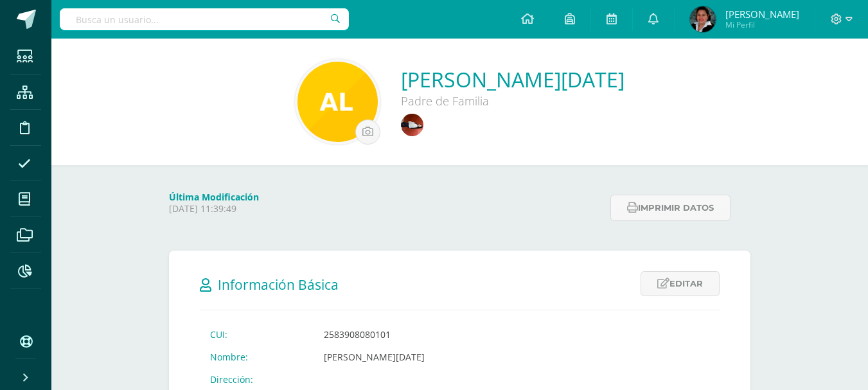 The height and width of the screenshot is (390, 868). I want to click on span: Información Básica, so click(278, 284).